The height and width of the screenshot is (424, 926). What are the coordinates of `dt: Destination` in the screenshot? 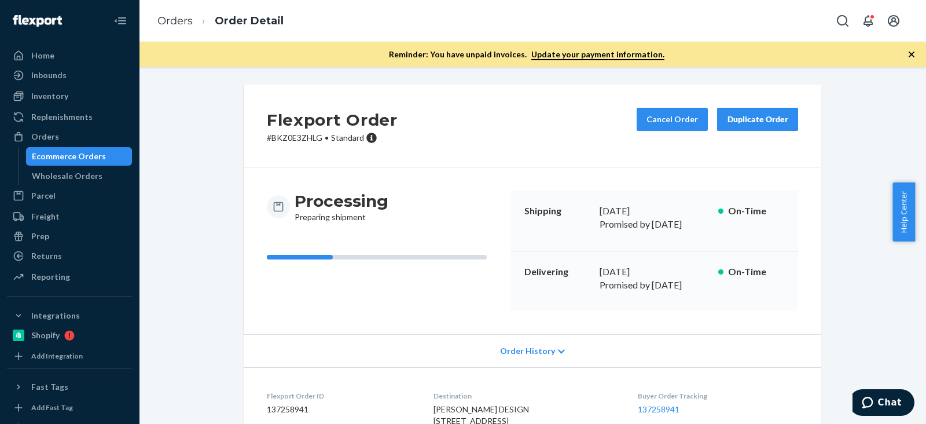 It's located at (527, 395).